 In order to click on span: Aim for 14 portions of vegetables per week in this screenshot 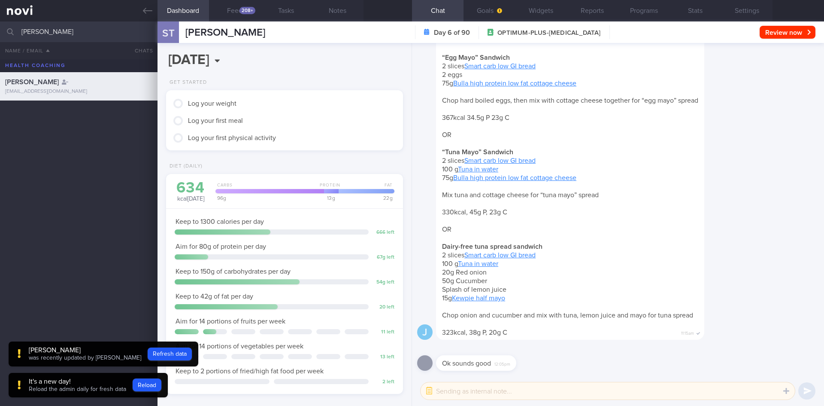, I will do `click(239, 346)`.